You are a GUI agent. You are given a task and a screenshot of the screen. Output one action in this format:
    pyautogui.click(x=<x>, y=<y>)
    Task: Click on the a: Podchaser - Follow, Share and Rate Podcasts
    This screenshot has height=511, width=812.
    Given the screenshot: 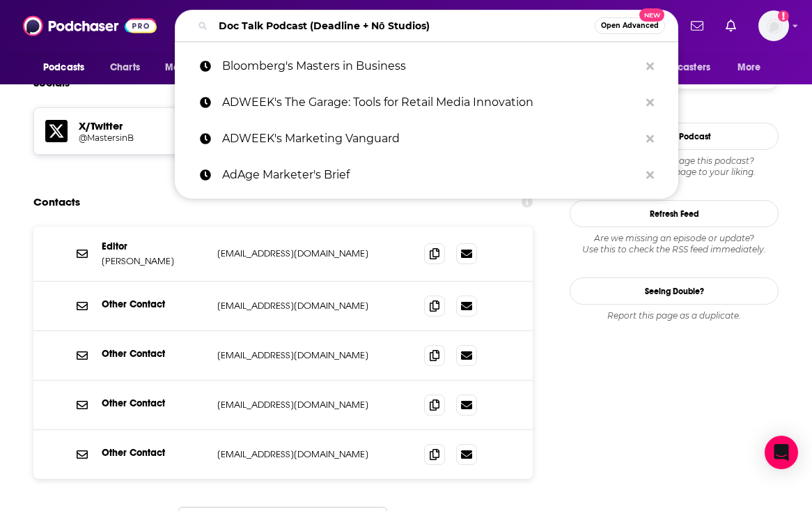 What is the action you would take?
    pyautogui.click(x=90, y=26)
    